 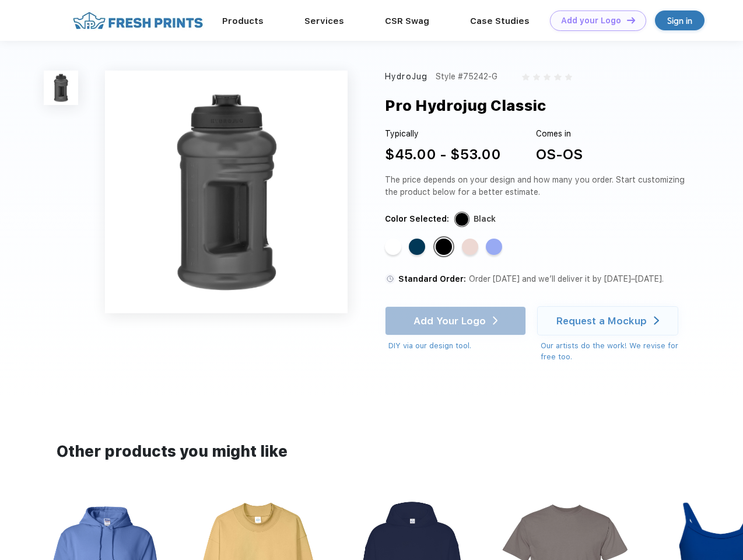 What do you see at coordinates (615, 351) in the screenshot?
I see `div: Our artists do the work! We revise for free too.` at bounding box center [615, 351].